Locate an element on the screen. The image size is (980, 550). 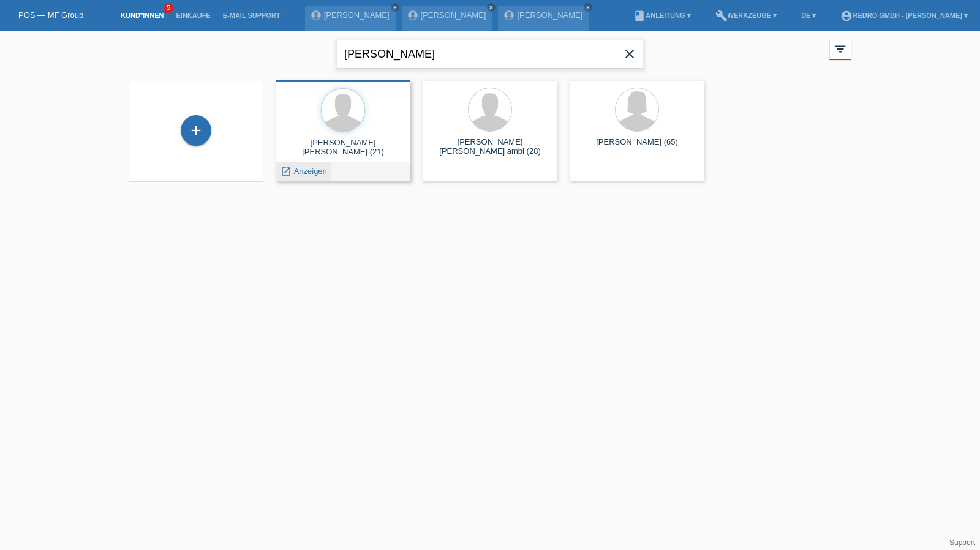
a: DE ▾ is located at coordinates (808, 15).